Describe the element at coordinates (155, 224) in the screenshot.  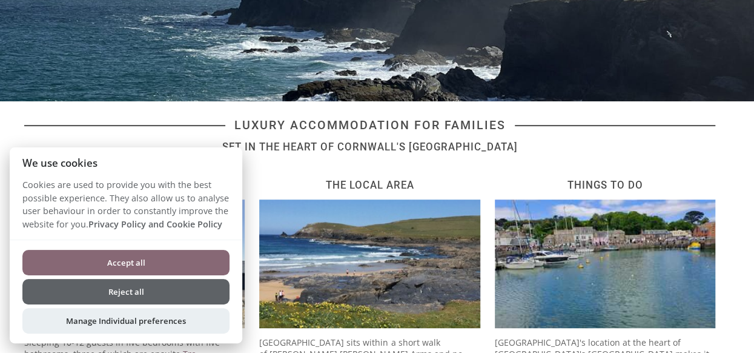
I see `a: Privacy Policy and Cookie Policy` at that location.